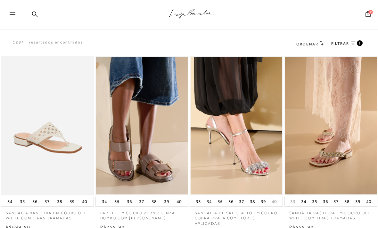 This screenshot has width=378, height=228. Describe the element at coordinates (371, 12) in the screenshot. I see `span: 2` at that location.